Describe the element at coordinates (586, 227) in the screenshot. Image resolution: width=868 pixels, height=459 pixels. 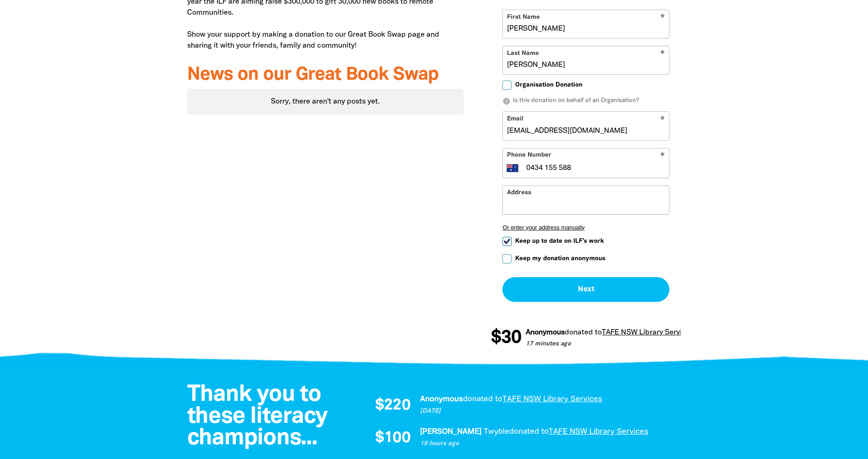
I see `button: Or enter your address manually` at that location.